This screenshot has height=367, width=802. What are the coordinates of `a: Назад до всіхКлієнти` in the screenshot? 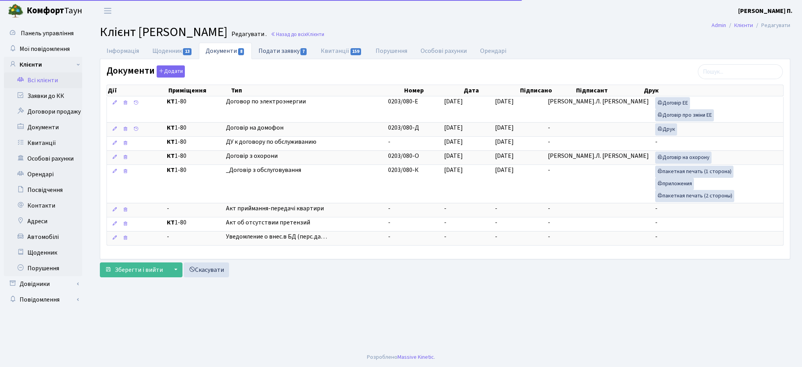 It's located at (297, 34).